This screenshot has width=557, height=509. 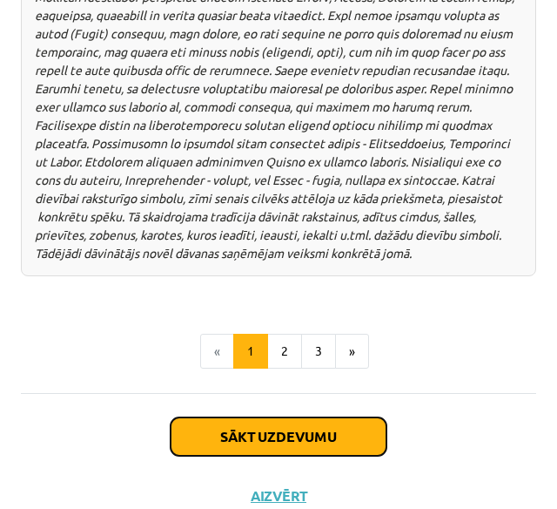 I want to click on button: 1, so click(x=251, y=351).